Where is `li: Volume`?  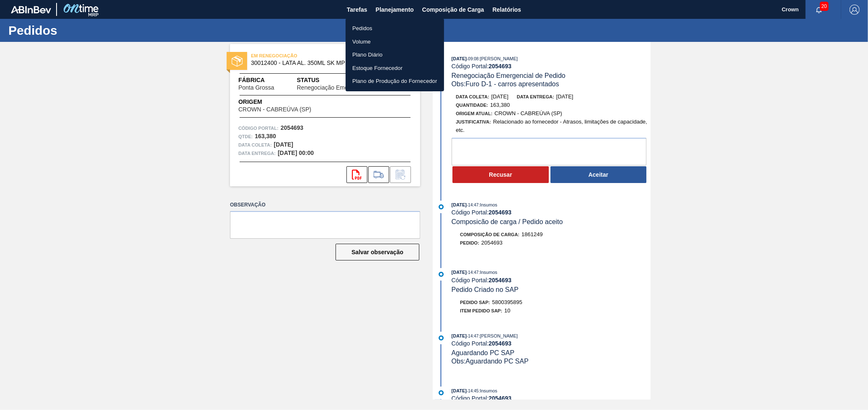 li: Volume is located at coordinates (394, 42).